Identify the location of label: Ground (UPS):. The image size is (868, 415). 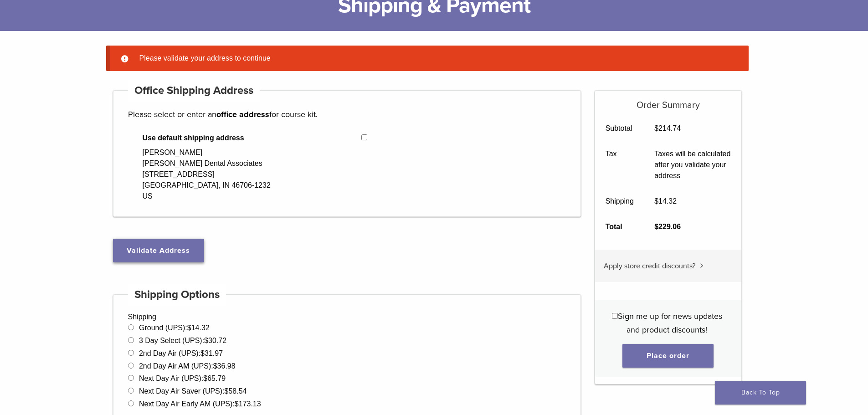
(174, 328).